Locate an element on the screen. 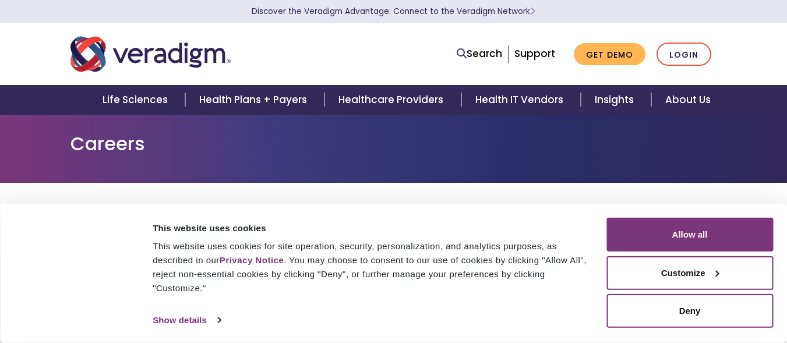  a: Search is located at coordinates (480, 54).